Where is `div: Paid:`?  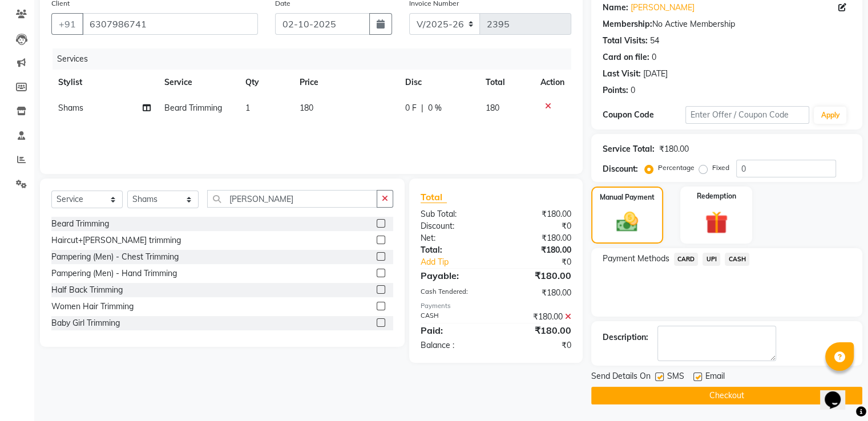
div: Paid: is located at coordinates (454, 330).